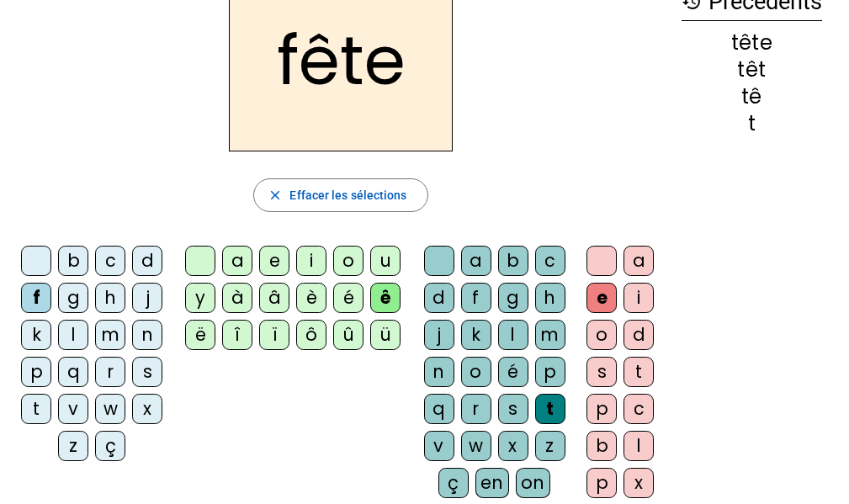 This screenshot has height=504, width=849. Describe the element at coordinates (348, 335) in the screenshot. I see `div: û` at that location.